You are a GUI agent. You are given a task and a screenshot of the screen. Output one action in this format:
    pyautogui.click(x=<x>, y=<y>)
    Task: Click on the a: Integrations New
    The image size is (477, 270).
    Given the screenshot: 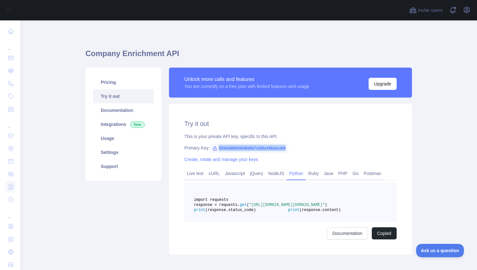 What is the action you would take?
    pyautogui.click(x=123, y=124)
    